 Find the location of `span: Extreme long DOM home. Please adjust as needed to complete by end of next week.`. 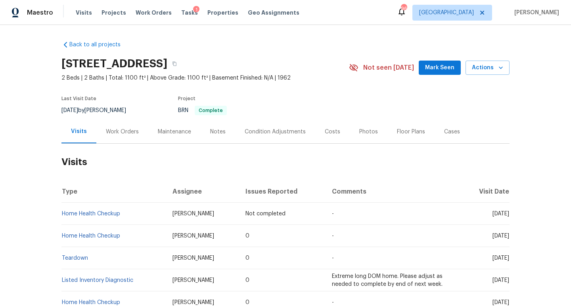

span: Extreme long DOM home. Please adjust as needed to complete by end of next week. is located at coordinates (387, 281).